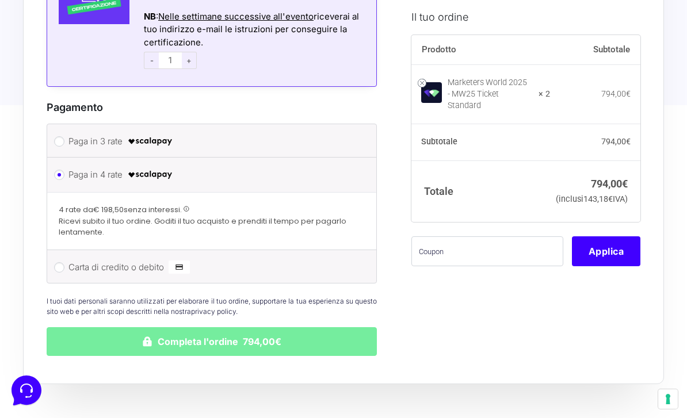 Image resolution: width=687 pixels, height=418 pixels. I want to click on span: 143,18, so click(597, 199).